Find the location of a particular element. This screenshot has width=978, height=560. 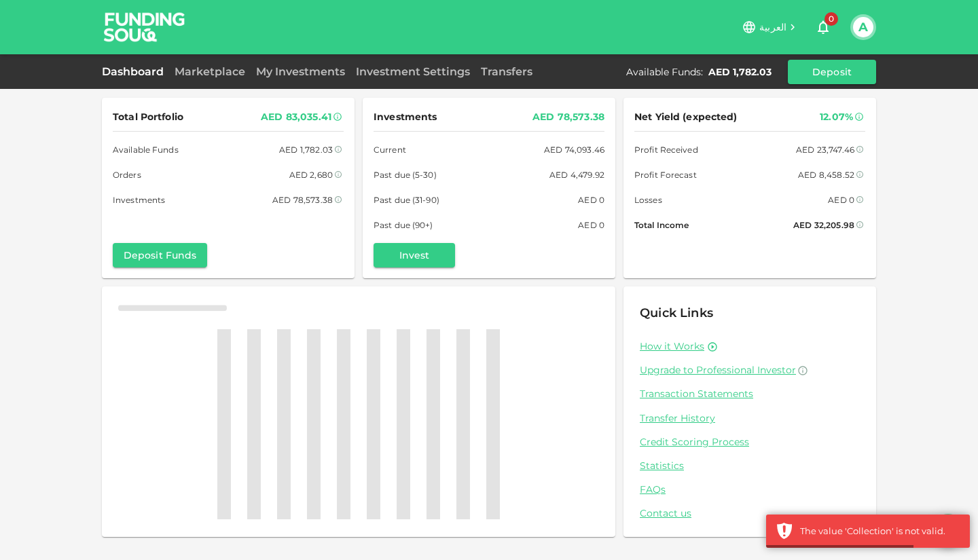

a: Transfers is located at coordinates (507, 71).